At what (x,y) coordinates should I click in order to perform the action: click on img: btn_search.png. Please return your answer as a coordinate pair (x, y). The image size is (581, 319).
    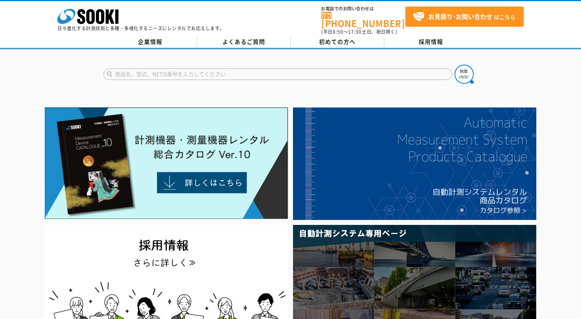
    Looking at the image, I should click on (464, 74).